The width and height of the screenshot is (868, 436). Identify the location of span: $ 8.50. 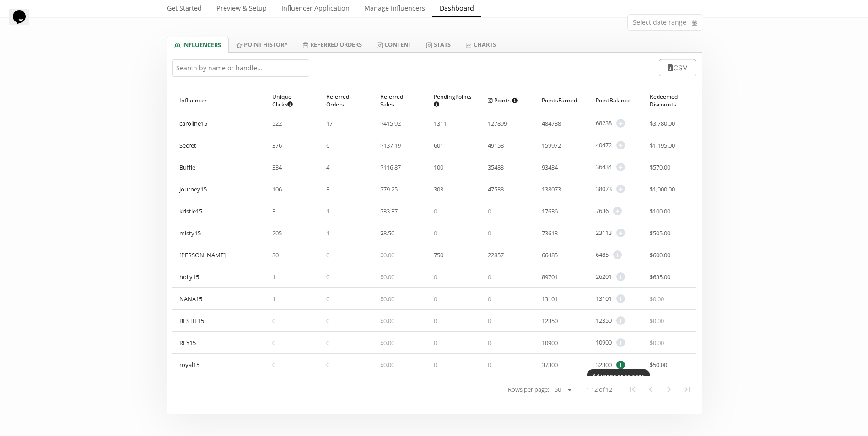
(387, 233).